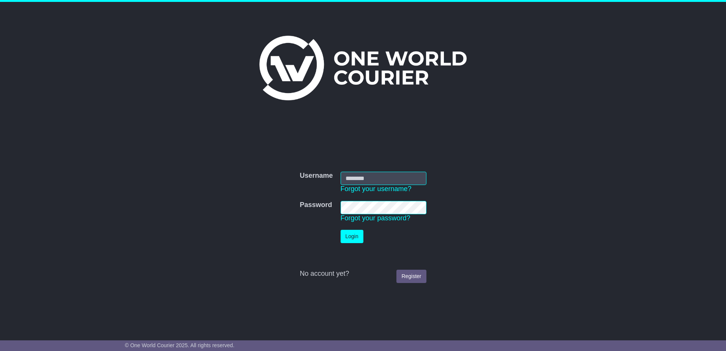 Image resolution: width=726 pixels, height=351 pixels. Describe the element at coordinates (316, 205) in the screenshot. I see `label: Password` at that location.